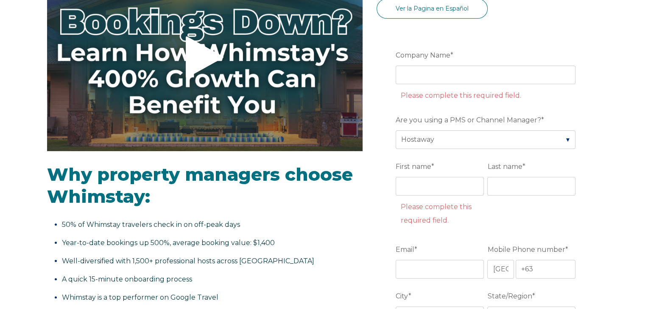 This screenshot has height=309, width=645. Describe the element at coordinates (402, 296) in the screenshot. I see `span: City` at that location.